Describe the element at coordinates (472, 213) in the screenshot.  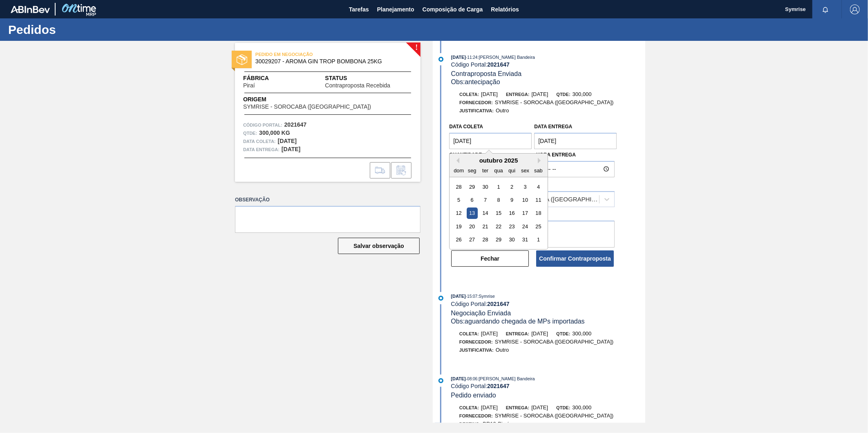
I see `div: Choose segunda-feira, 13 de outubro de 2025` at that location.